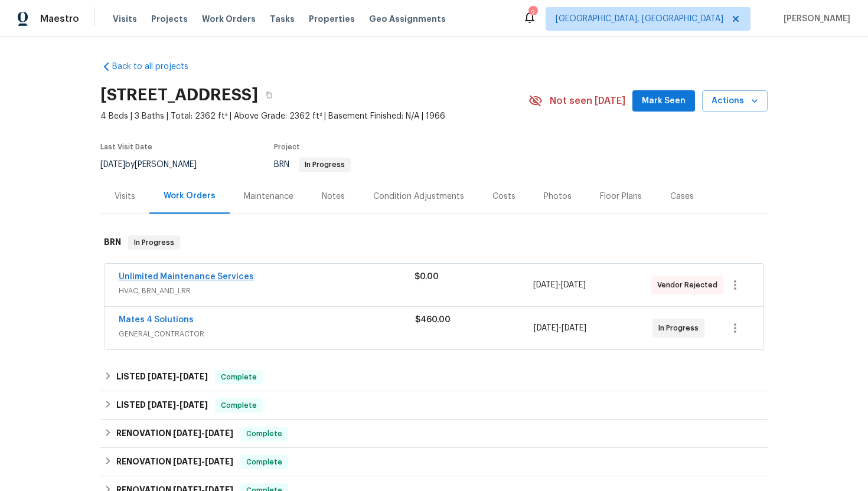  I want to click on span: Last Visit Date, so click(126, 147).